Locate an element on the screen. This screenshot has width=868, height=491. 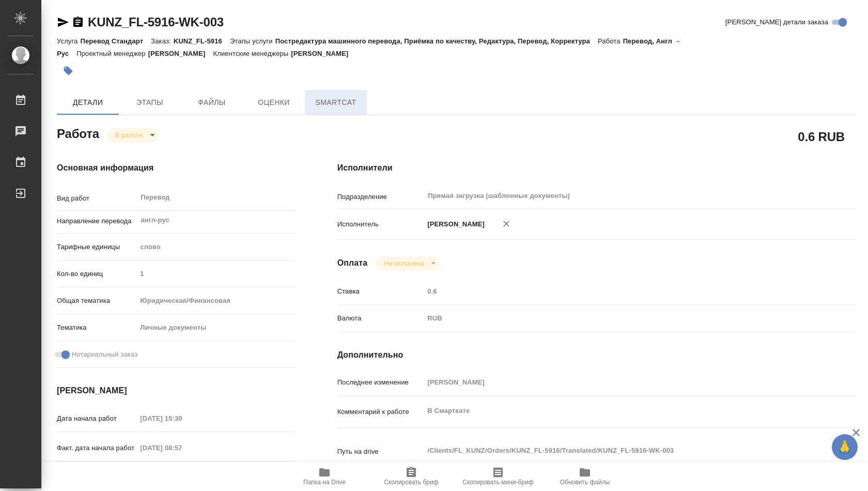
textarea: В Смарткате is located at coordinates (619, 411).